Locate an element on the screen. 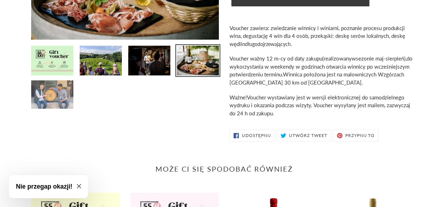 The height and width of the screenshot is (207, 448). span: Voucher ważny 12 m-cy od daty zakupu is located at coordinates (276, 58).